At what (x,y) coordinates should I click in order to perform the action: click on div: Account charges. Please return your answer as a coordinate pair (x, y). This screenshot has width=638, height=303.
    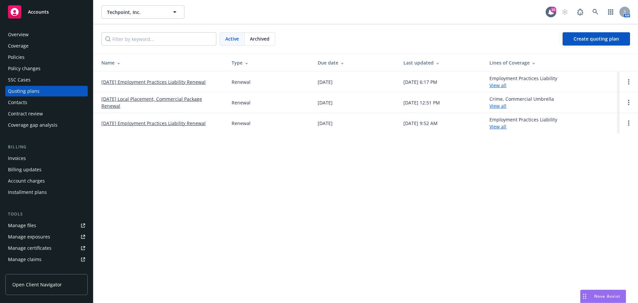
    Looking at the image, I should click on (26, 181).